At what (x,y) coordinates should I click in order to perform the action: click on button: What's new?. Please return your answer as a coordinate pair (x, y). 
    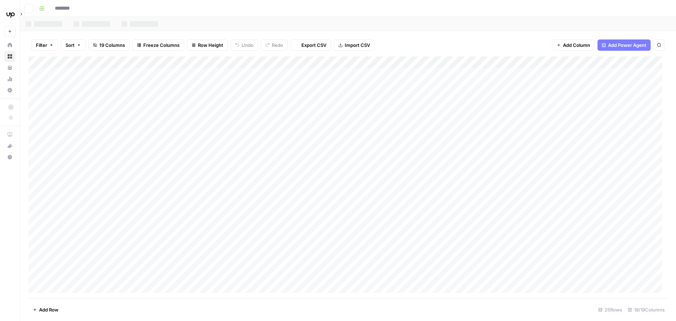
    Looking at the image, I should click on (10, 146).